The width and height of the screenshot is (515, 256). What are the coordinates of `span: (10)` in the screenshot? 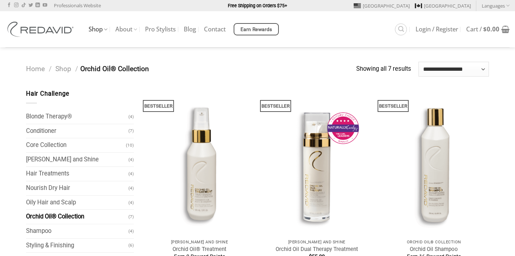 It's located at (130, 145).